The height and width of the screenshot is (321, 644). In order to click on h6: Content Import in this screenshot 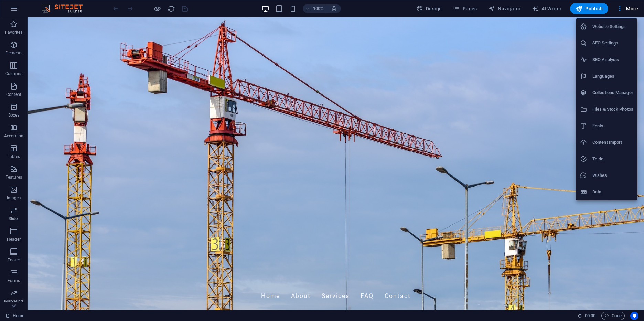, I will do `click(613, 142)`.